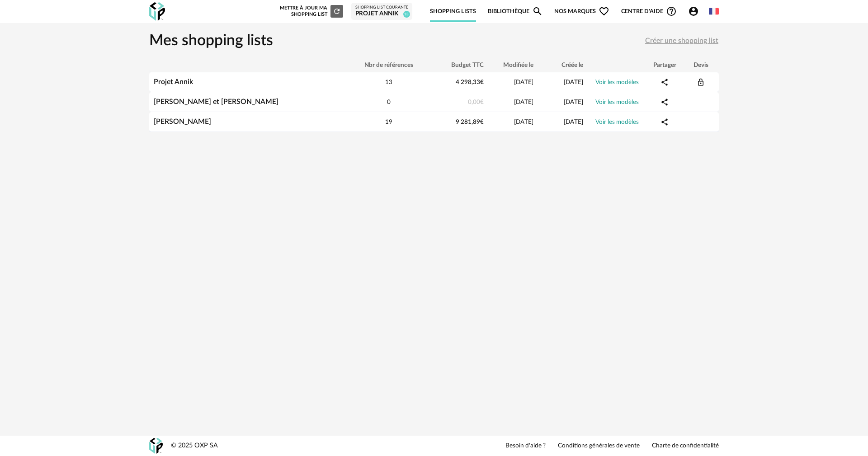 The width and height of the screenshot is (868, 456). I want to click on button: Créer une shopping list, so click(682, 41).